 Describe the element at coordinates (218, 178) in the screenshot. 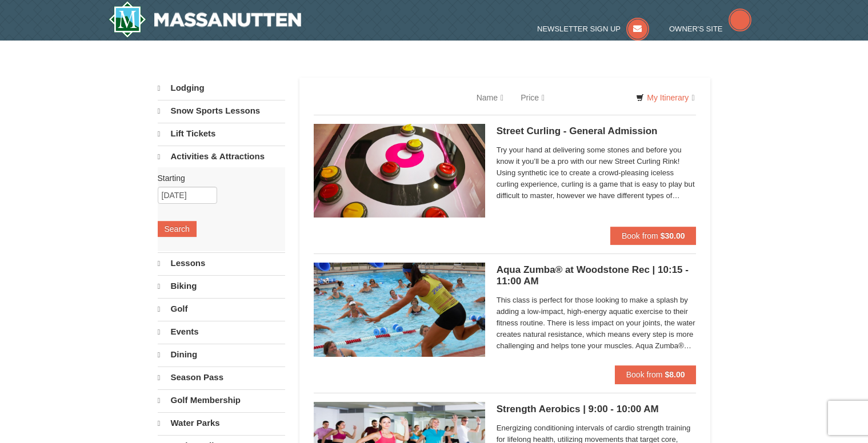

I see `label: Starting` at that location.